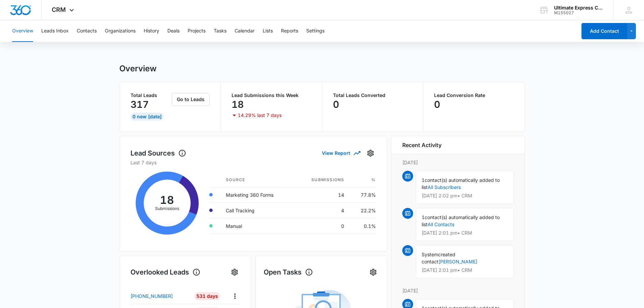 The image size is (644, 308). What do you see at coordinates (290, 31) in the screenshot?
I see `button: Reports` at bounding box center [290, 31].